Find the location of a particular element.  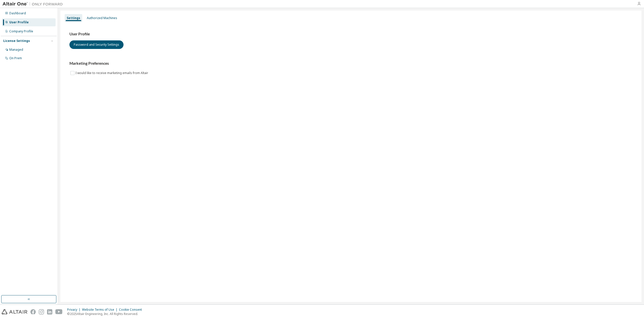

img: linkedin.svg is located at coordinates (50, 312).